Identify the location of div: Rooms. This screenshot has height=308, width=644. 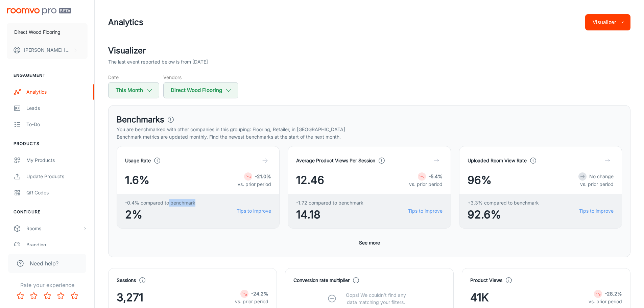
(54, 229).